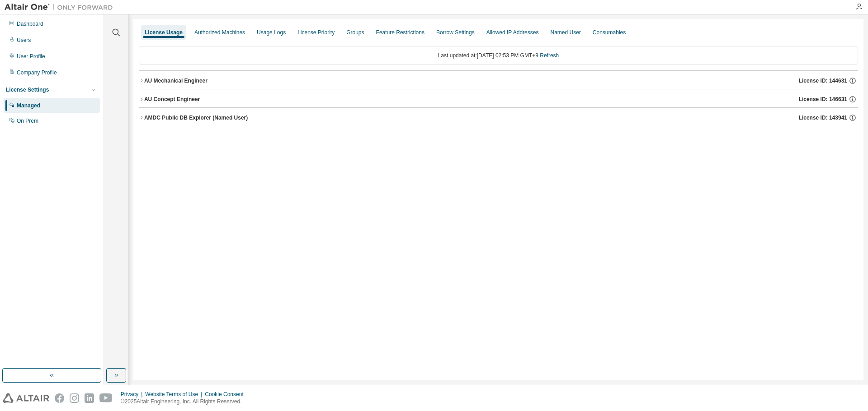 The height and width of the screenshot is (411, 868). Describe the element at coordinates (195, 118) in the screenshot. I see `div: AMDC Public DB Explorer (Named User)` at that location.